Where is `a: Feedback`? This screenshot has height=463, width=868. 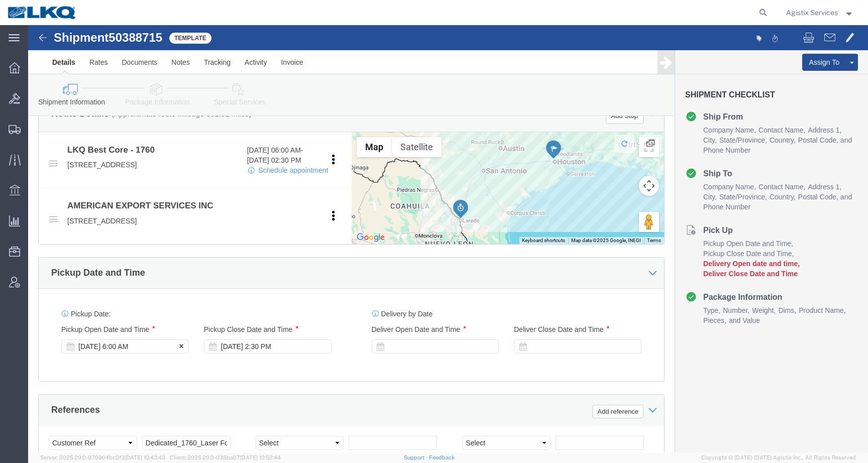 a: Feedback is located at coordinates (442, 458).